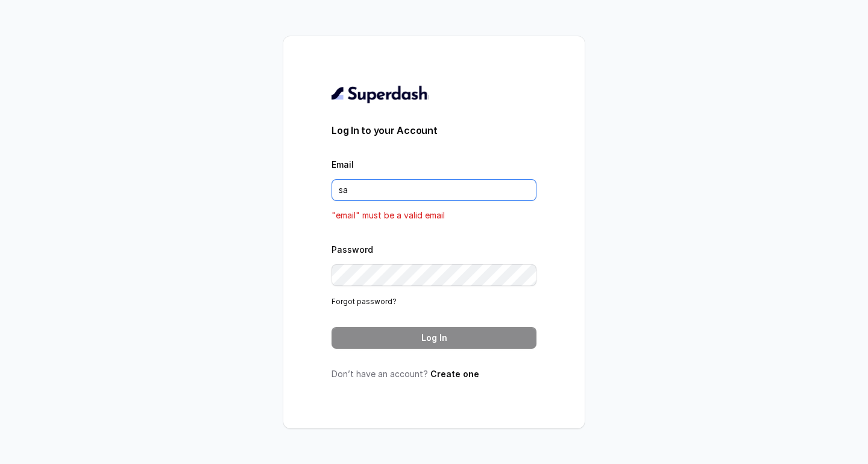 This screenshot has height=464, width=868. I want to click on button: Log In, so click(434, 338).